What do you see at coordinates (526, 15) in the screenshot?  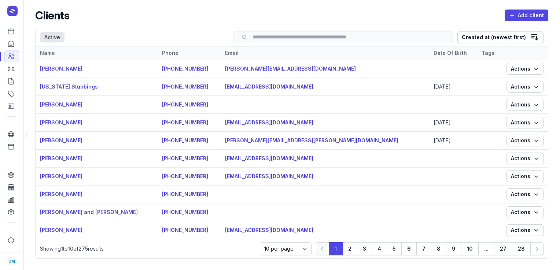 I see `span: Add client` at bounding box center [526, 15].